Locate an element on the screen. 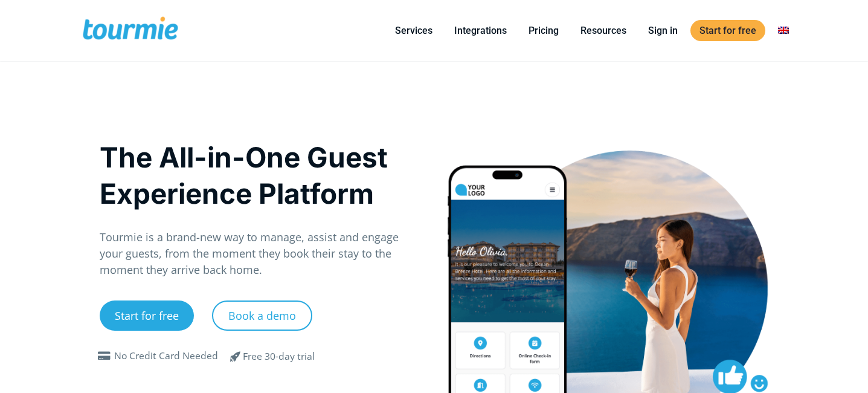 The image size is (868, 393). h1: The All-in-One Guest Experience Platform is located at coordinates (260, 176).